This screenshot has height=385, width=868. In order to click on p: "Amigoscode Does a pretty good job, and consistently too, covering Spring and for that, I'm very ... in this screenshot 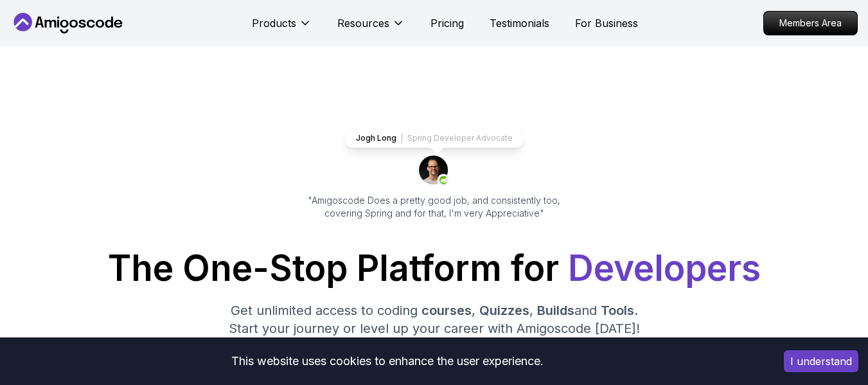, I will do `click(434, 207)`.